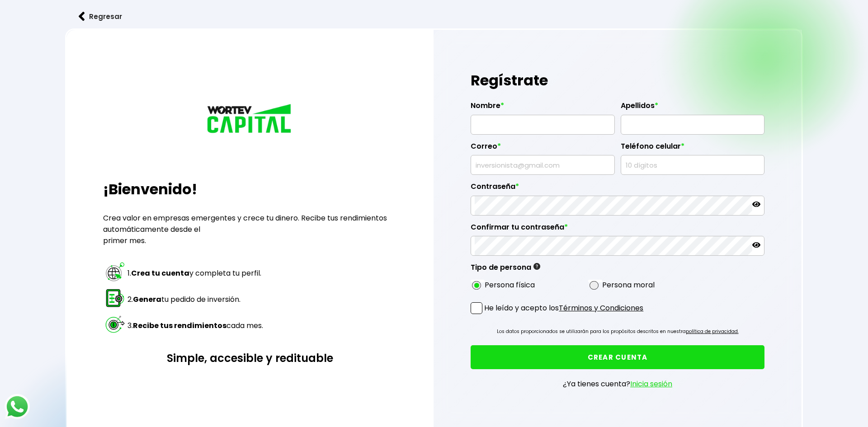 The width and height of the screenshot is (868, 427). I want to click on input: inversionista@gmail.com, so click(542, 165).